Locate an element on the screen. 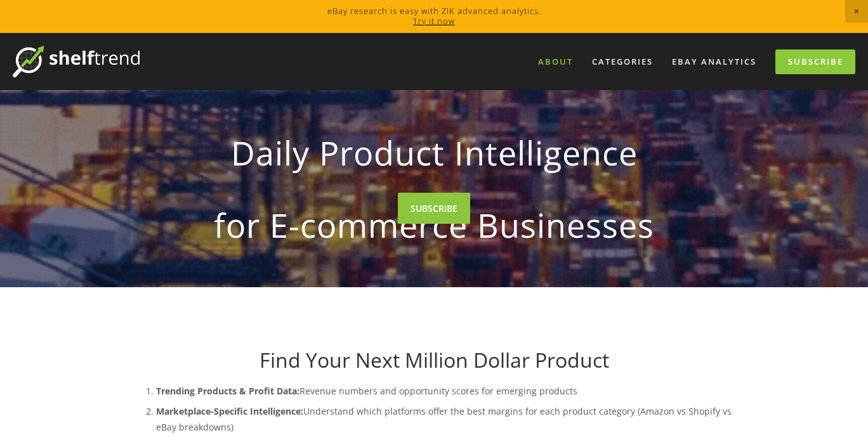 The height and width of the screenshot is (440, 868). p: Revenue numbers and opportunity scores for emerging products is located at coordinates (447, 391).